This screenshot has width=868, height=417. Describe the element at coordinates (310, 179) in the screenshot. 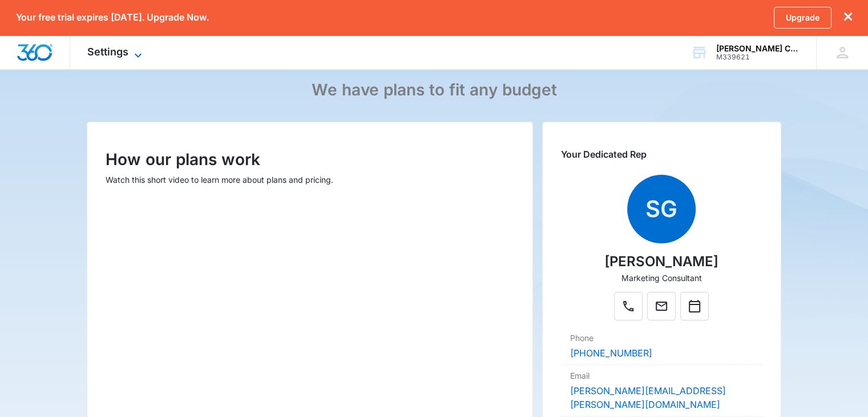

I see `p: Watch this short video to learn more about plans and pricing.` at that location.